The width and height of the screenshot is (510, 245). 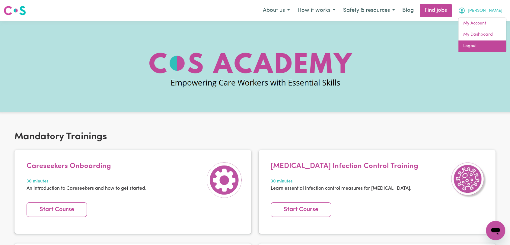 What do you see at coordinates (436, 11) in the screenshot?
I see `a: Find jobs` at bounding box center [436, 11].